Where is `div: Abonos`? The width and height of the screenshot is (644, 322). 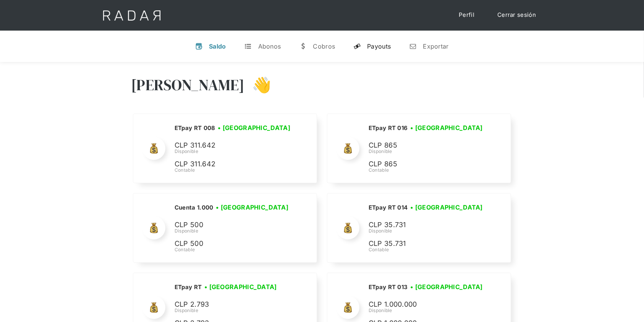
div: Abonos is located at coordinates (269, 46).